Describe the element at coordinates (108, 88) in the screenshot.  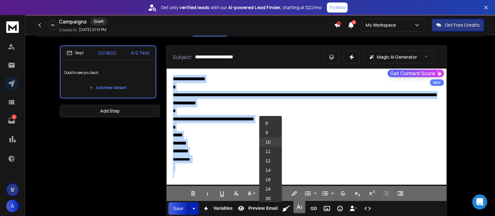
I see `button: Add New Variant` at that location.